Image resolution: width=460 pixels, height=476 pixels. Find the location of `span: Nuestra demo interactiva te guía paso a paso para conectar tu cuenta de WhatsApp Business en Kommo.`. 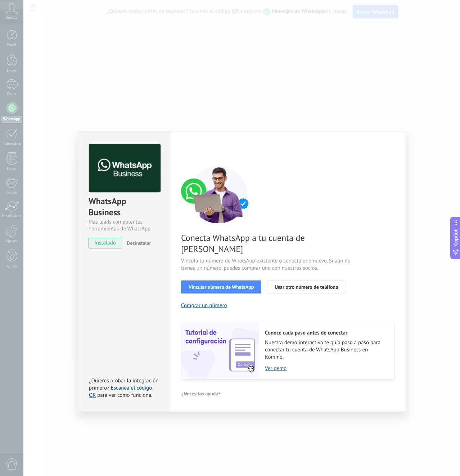

span: Nuestra demo interactiva te guía paso a paso para conectar tu cuenta de WhatsApp Business en Kommo. is located at coordinates (326, 350).